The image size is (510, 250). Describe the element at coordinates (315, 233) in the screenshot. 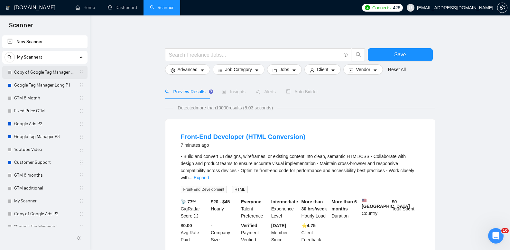

I see `div: Client Feedback` at that location.